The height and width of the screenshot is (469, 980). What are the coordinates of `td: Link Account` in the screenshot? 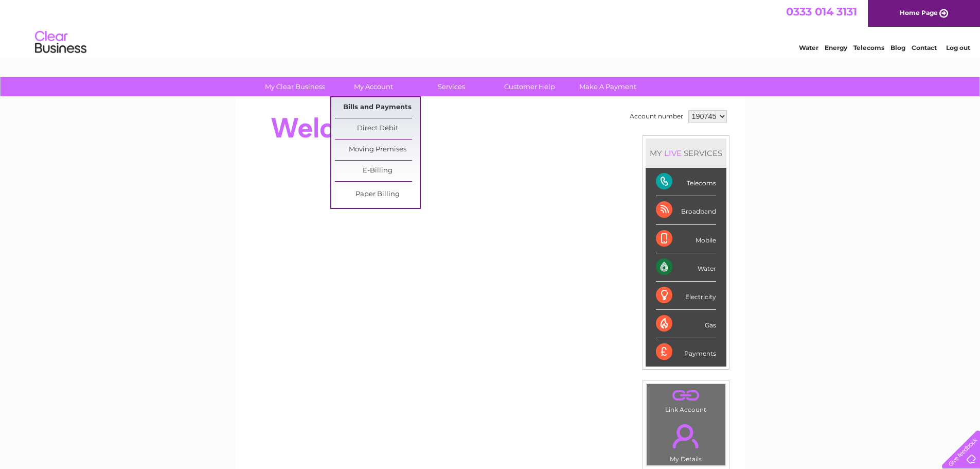 It's located at (686, 399).